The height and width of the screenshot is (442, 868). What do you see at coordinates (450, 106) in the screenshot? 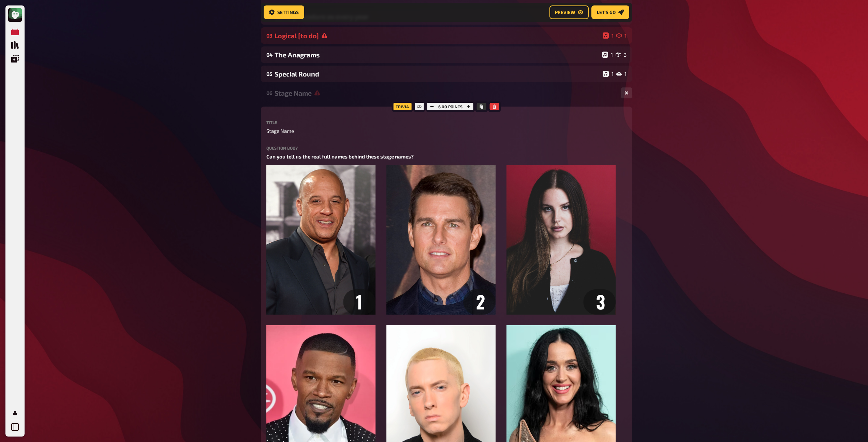
I see `div: 6.00 points` at bounding box center [450, 106].